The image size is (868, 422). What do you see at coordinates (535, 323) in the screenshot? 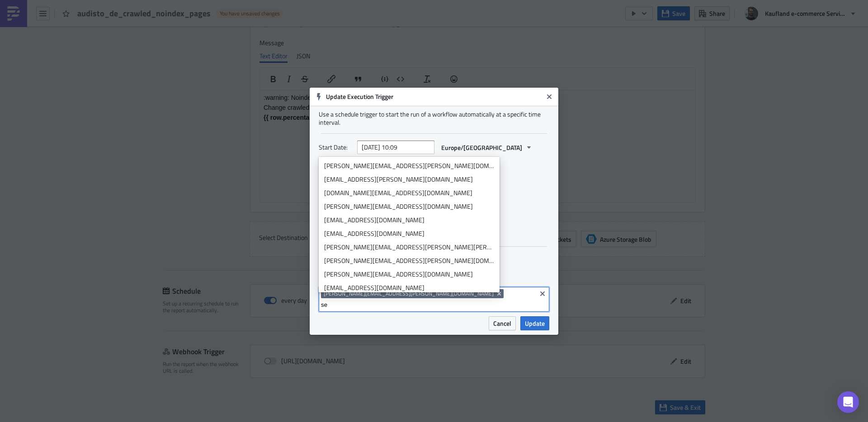
I see `button: Update` at bounding box center [535, 323].